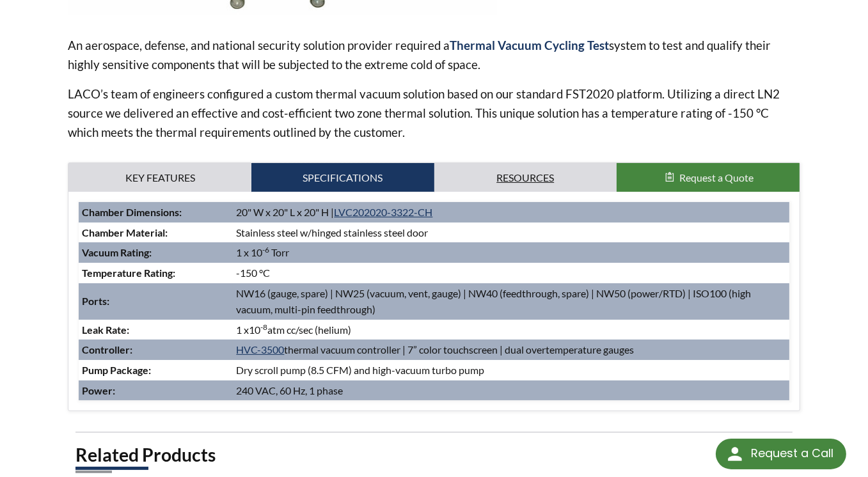  What do you see at coordinates (434, 113) in the screenshot?
I see `p: LACO’s team of engineers configured a custom thermal vacuum solution based on our standard FST202...` at bounding box center [434, 113].